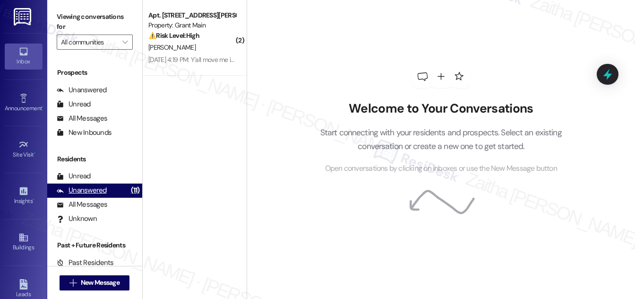 This screenshot has width=635, height=299. What do you see at coordinates (100, 282) in the screenshot?
I see `span: New Message` at bounding box center [100, 282].